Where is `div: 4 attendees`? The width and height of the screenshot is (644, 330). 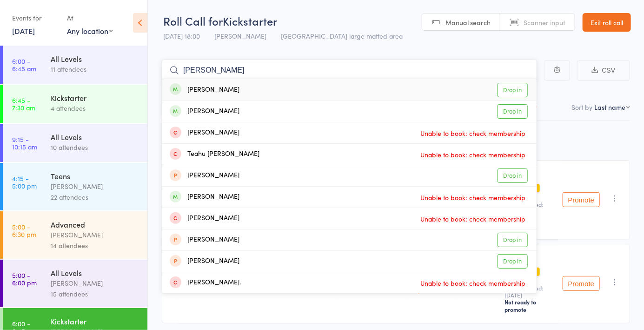
div: 4 attendees is located at coordinates (95, 108).